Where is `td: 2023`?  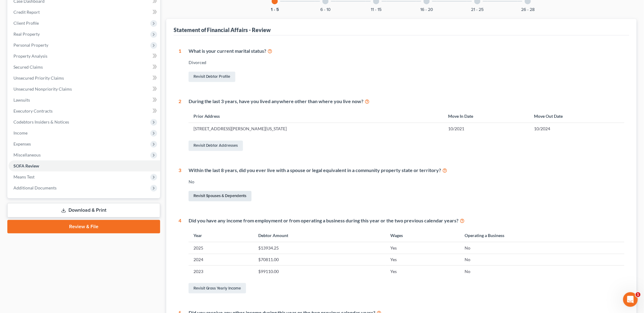 td: 2023 is located at coordinates (221, 271).